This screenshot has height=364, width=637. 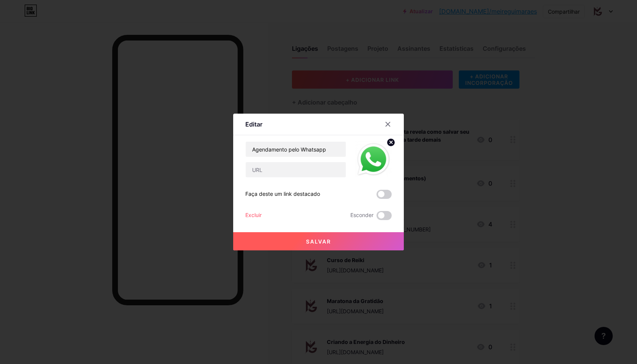 What do you see at coordinates (374, 159) in the screenshot?
I see `img: link_miniatura` at bounding box center [374, 159].